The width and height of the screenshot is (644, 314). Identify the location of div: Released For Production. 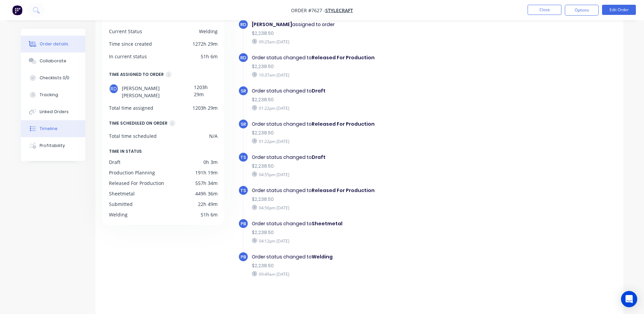
(136, 183).